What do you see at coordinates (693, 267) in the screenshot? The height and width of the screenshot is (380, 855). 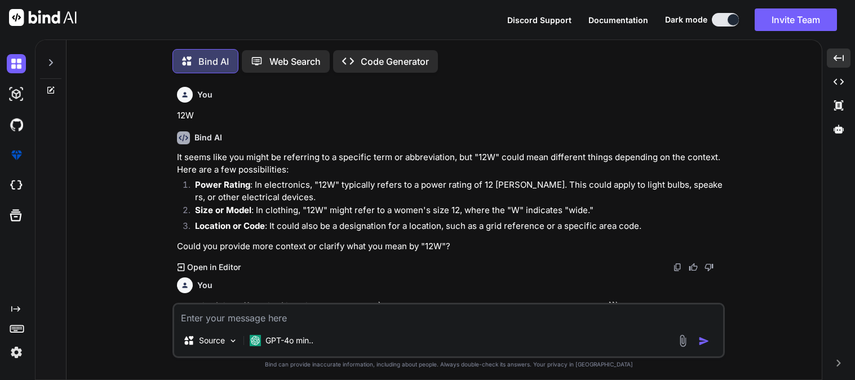 I see `img: like` at bounding box center [693, 267].